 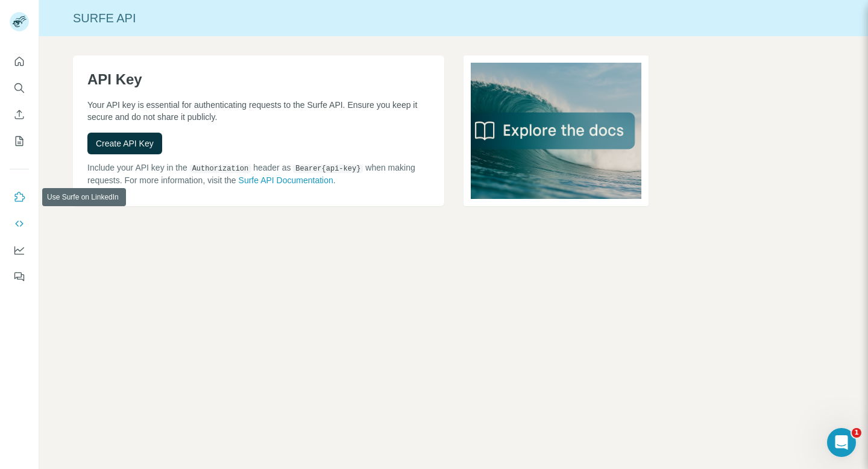 What do you see at coordinates (19, 115) in the screenshot?
I see `button: Enrich CSV` at bounding box center [19, 115].